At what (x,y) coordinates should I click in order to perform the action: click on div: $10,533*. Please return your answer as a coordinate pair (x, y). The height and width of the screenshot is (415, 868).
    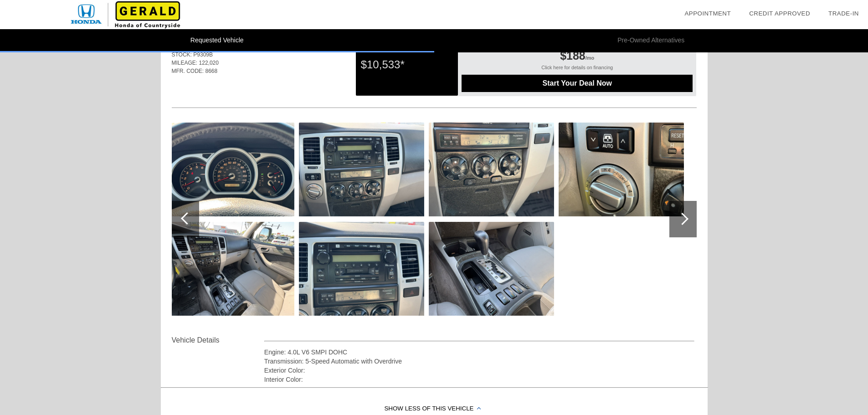
    Looking at the image, I should click on (407, 65).